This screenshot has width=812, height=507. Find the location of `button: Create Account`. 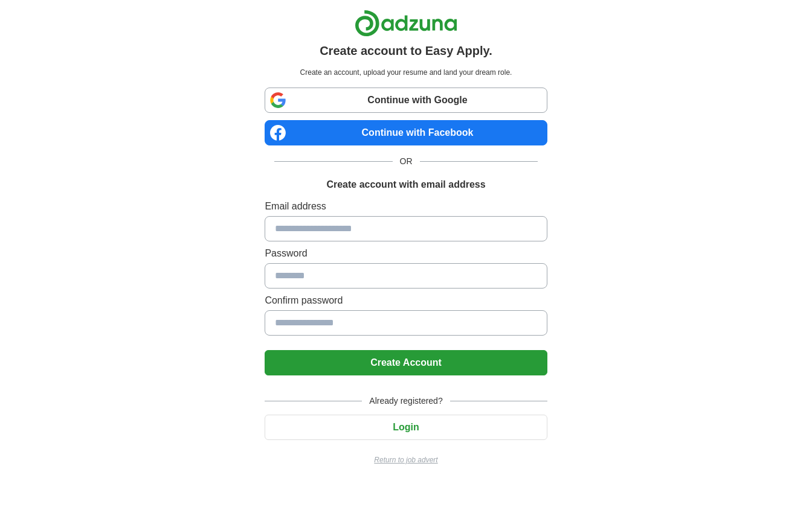

button: Create Account is located at coordinates (406, 363).